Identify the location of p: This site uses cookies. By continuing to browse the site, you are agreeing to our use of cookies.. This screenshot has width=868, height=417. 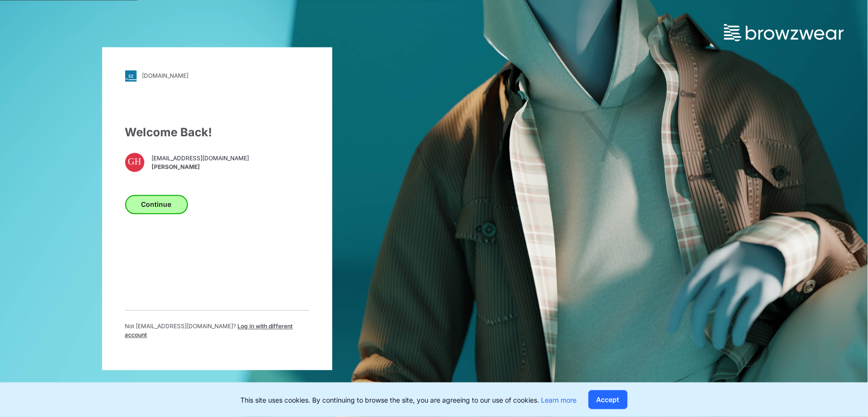
(409, 400).